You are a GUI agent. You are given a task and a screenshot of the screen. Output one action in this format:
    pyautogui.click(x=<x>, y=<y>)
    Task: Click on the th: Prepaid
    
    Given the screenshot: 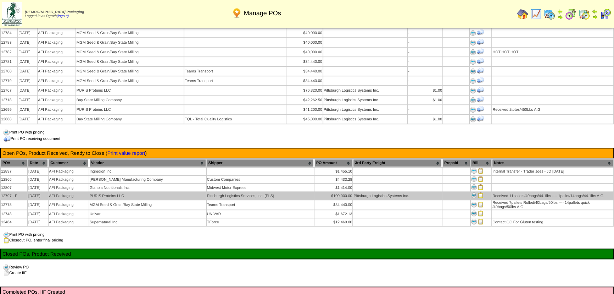 What is the action you would take?
    pyautogui.click(x=456, y=163)
    